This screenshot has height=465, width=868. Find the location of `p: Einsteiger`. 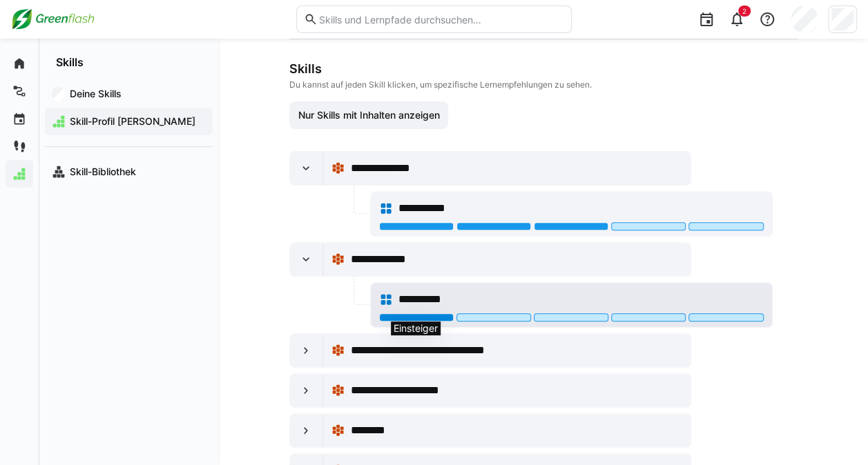

p: Einsteiger is located at coordinates (416, 328).